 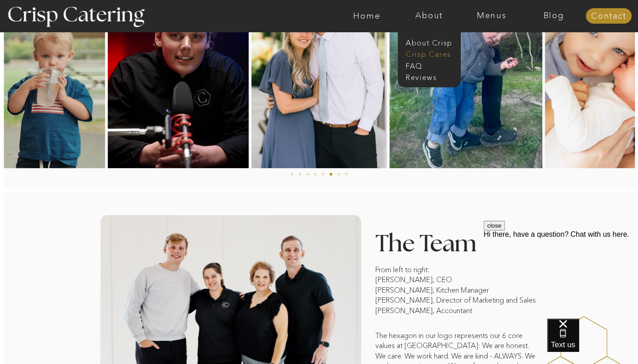 I want to click on a: Crisp Cares, so click(x=432, y=53).